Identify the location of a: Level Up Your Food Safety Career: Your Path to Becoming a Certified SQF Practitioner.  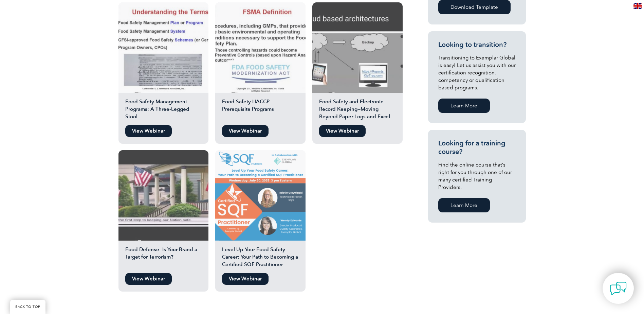
(261, 210).